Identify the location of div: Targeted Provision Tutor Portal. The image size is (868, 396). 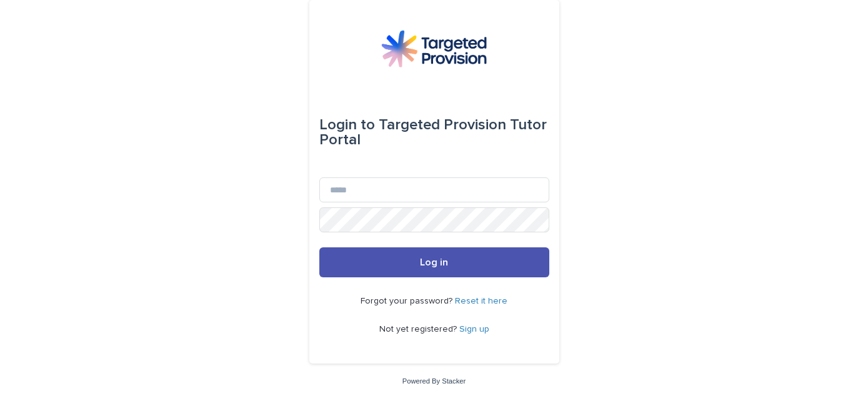
(434, 132).